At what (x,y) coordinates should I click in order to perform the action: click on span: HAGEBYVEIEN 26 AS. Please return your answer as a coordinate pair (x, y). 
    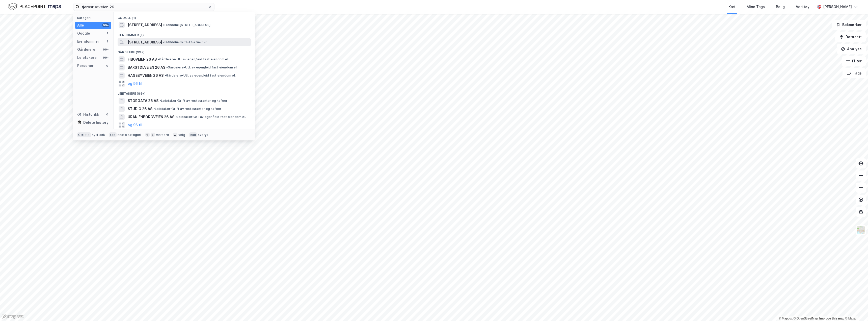
    Looking at the image, I should click on (146, 75).